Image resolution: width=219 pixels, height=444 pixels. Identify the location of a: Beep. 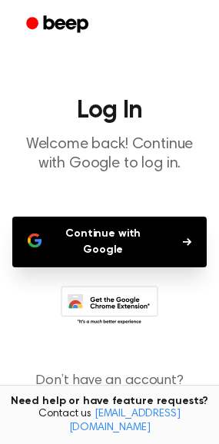
(58, 25).